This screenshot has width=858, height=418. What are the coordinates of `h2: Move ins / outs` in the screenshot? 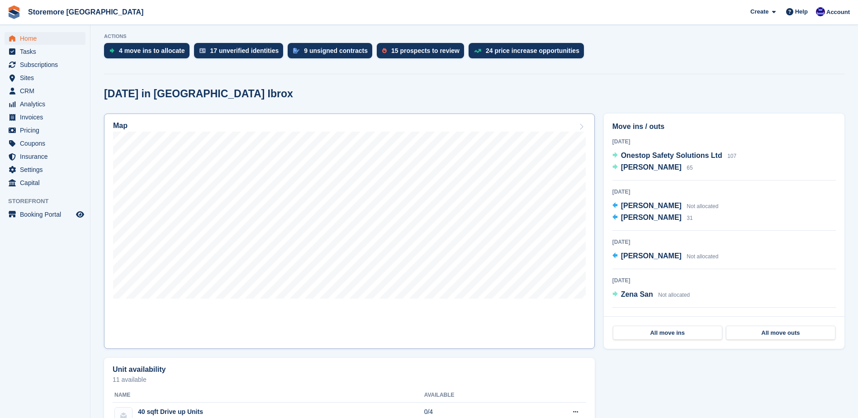 It's located at (724, 127).